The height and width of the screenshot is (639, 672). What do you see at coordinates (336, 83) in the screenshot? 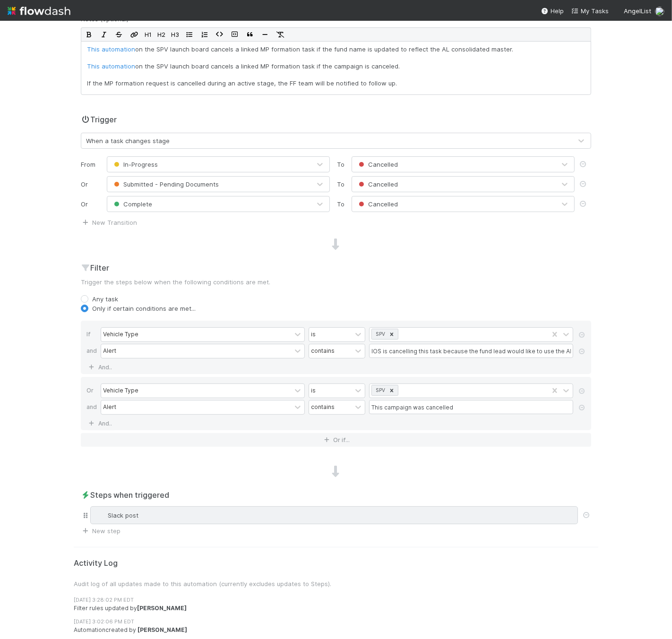
I see `p: If the MP formation request is cancelled during an active stage, the FF team will be notified to ...` at bounding box center [336, 83].